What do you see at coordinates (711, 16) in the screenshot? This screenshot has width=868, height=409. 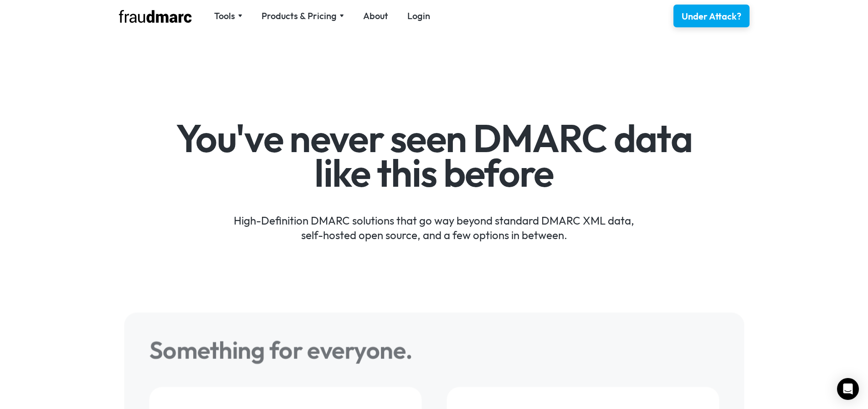 I see `div: Under Attack?` at bounding box center [711, 16].